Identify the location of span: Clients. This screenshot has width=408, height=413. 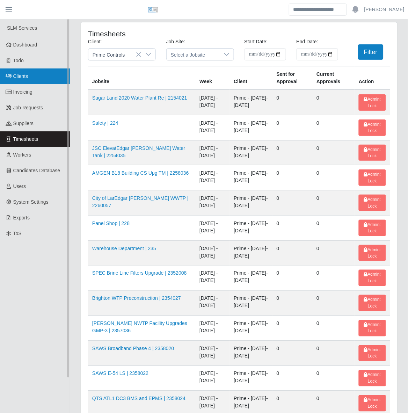
(21, 76).